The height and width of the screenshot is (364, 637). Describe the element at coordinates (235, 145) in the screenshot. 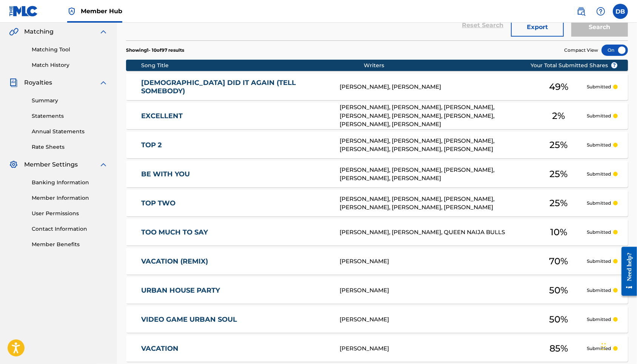

I see `a: TOP 2` at that location.